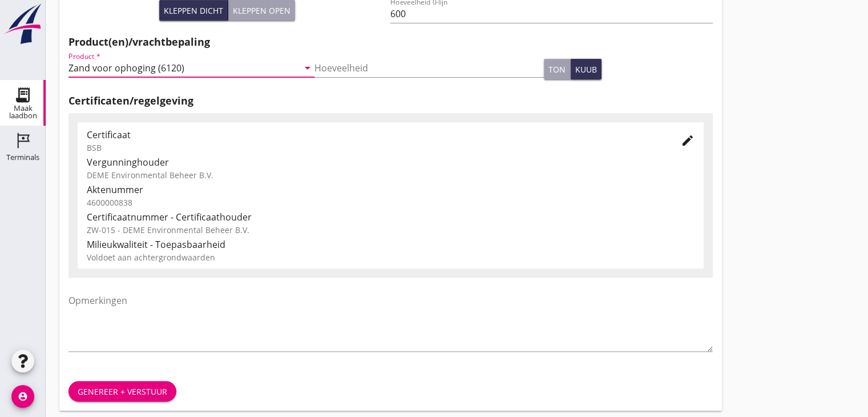  Describe the element at coordinates (183, 68) in the screenshot. I see `input: Product *` at that location.